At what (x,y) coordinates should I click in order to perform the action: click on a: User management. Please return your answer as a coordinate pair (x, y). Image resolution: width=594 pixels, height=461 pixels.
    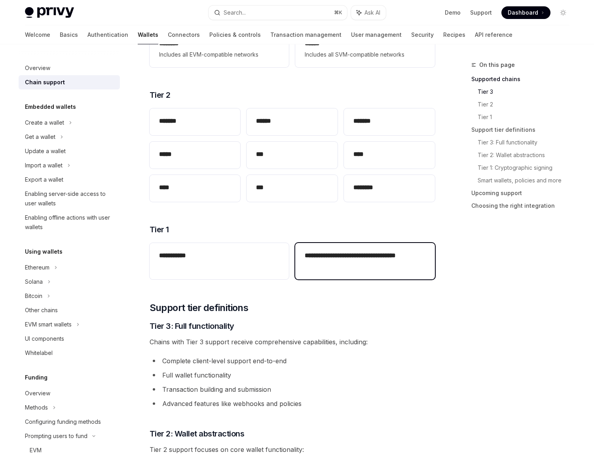
    Looking at the image, I should click on (377, 35).